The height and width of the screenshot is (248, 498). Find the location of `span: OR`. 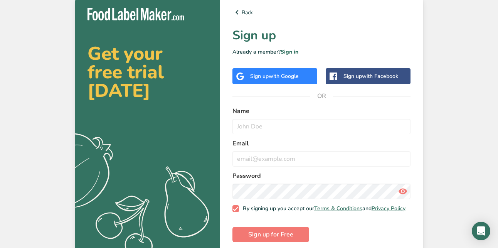

span: OR is located at coordinates (321, 96).